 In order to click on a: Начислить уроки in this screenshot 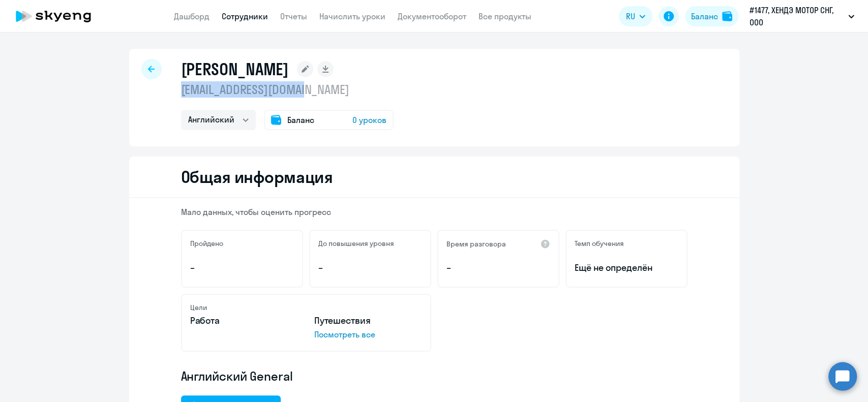, I will do `click(352, 17)`.